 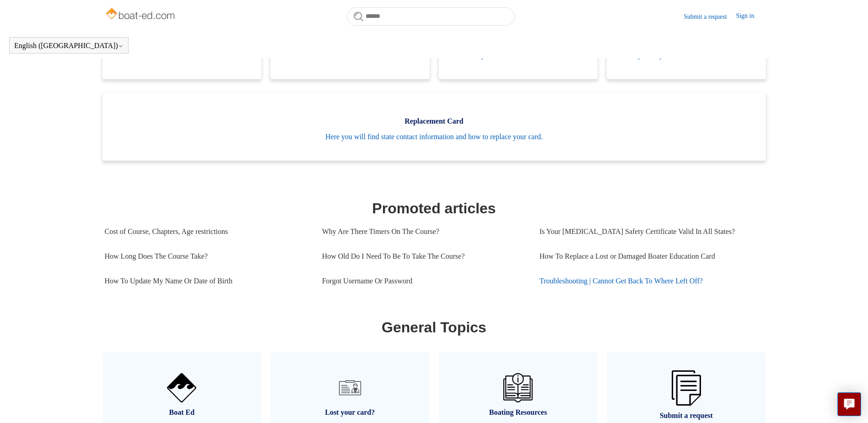 I want to click on img: Boat-Ed Help Center home page, so click(x=141, y=15).